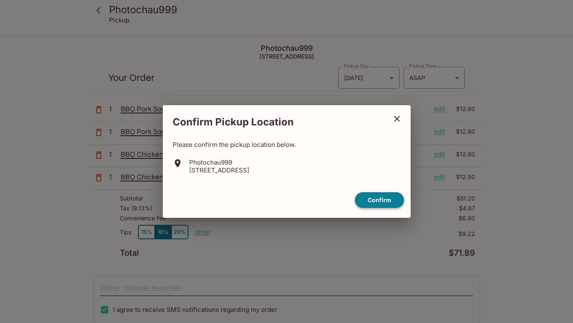 This screenshot has height=323, width=573. I want to click on button: close, so click(397, 119).